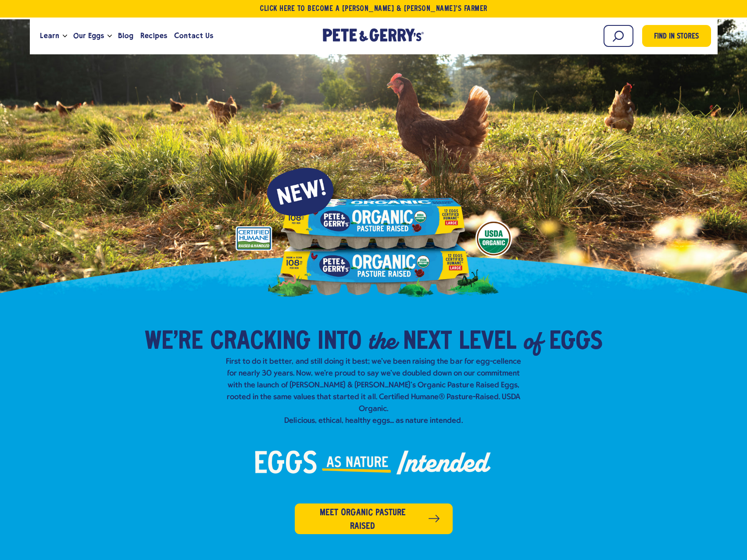 Image resolution: width=747 pixels, height=560 pixels. What do you see at coordinates (619, 36) in the screenshot?
I see `input: Search` at bounding box center [619, 36].